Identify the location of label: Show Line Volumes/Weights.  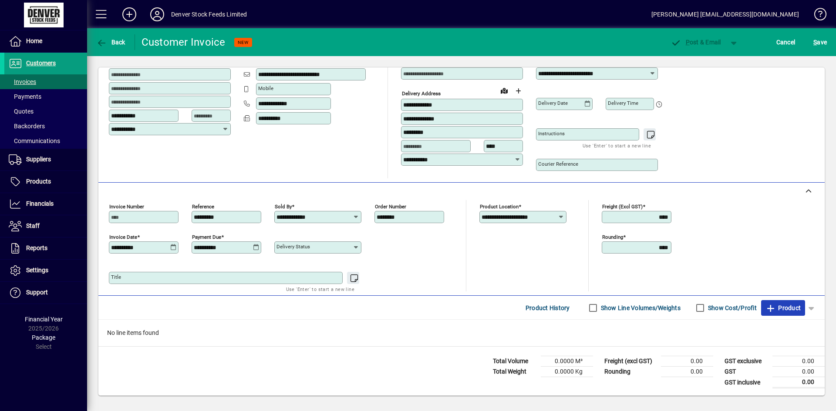
(639, 308).